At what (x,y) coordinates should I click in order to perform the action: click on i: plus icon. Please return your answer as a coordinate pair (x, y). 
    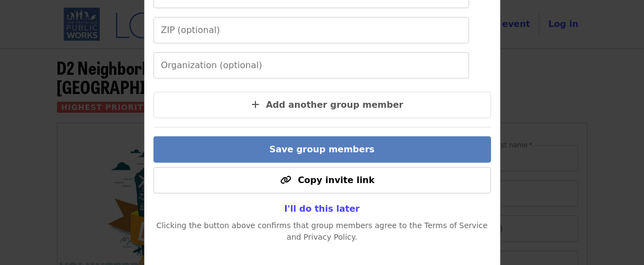
    Looking at the image, I should click on (255, 104).